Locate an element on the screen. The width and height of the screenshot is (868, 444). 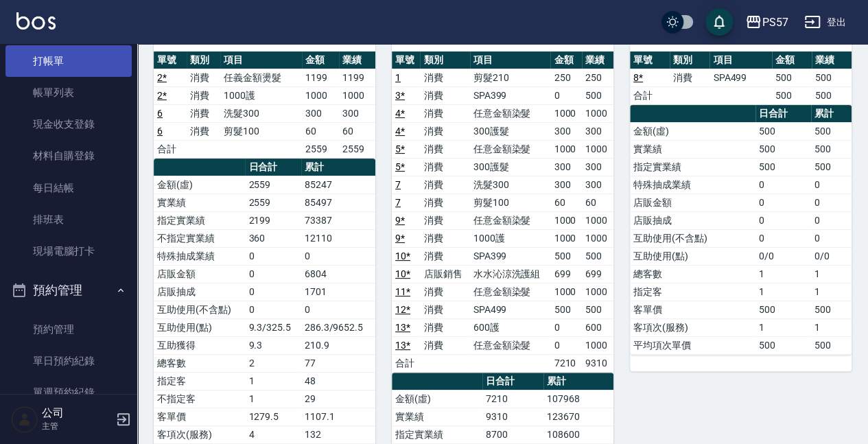
td: 699 is located at coordinates (566, 273).